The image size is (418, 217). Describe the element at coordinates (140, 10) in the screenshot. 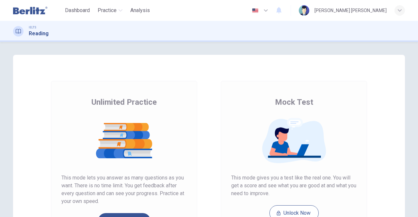

I see `button: Analysis` at that location.